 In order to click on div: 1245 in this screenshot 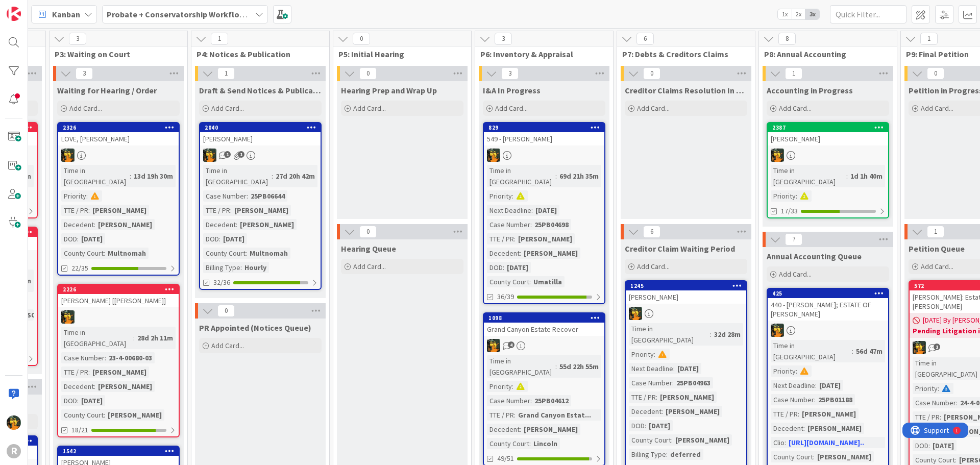, I will do `click(688, 286)`.